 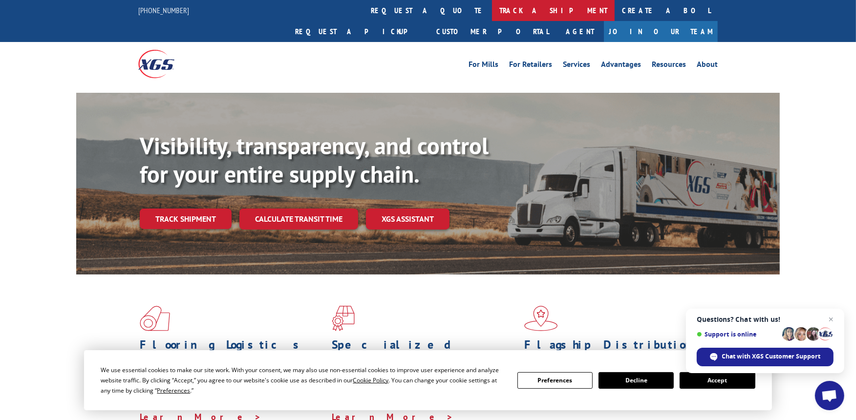 I want to click on span: Preferences, so click(x=174, y=391).